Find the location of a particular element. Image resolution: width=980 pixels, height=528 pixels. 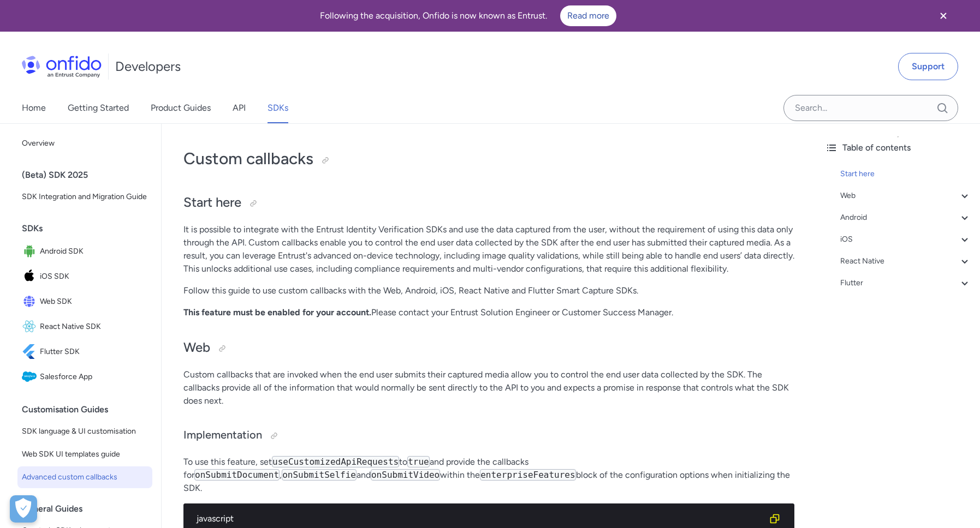

span: iOS SDK is located at coordinates (94, 277).